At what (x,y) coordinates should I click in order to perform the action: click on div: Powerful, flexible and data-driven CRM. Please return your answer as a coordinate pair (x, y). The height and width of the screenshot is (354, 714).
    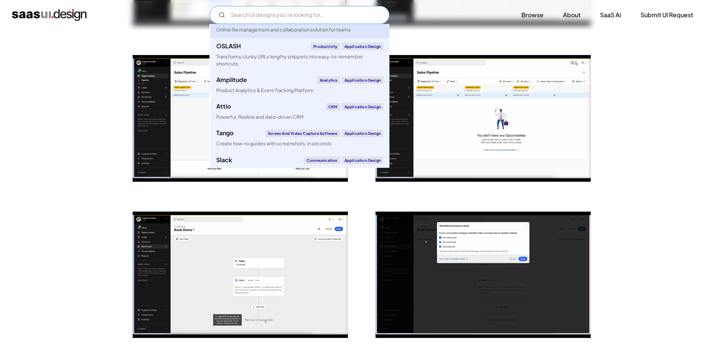
    Looking at the image, I should click on (260, 117).